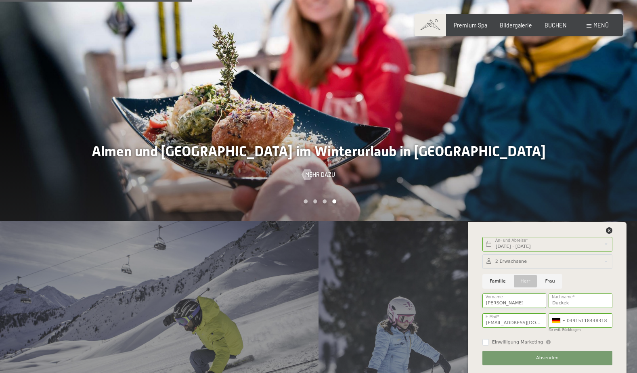  Describe the element at coordinates (555, 25) in the screenshot. I see `span: BUCHEN` at that location.